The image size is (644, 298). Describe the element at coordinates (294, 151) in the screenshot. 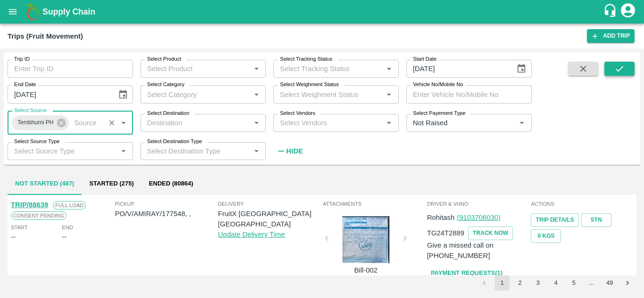

I see `strong: Hide` at that location.